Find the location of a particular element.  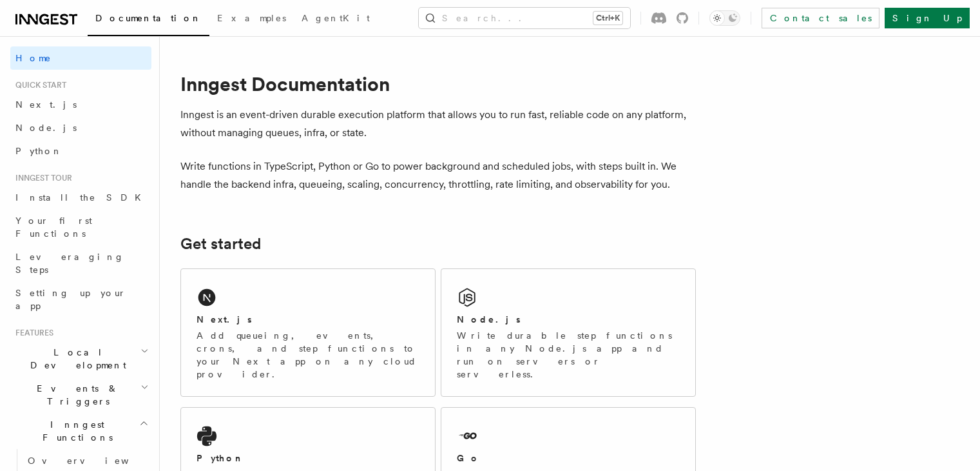

span: Documentation is located at coordinates (148, 18).